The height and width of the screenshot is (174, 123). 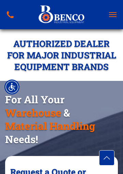 What do you see at coordinates (61, 15) in the screenshot?
I see `img: Benco+Industrial_Horizontal+Logo_Reverse.svg` at bounding box center [61, 15].